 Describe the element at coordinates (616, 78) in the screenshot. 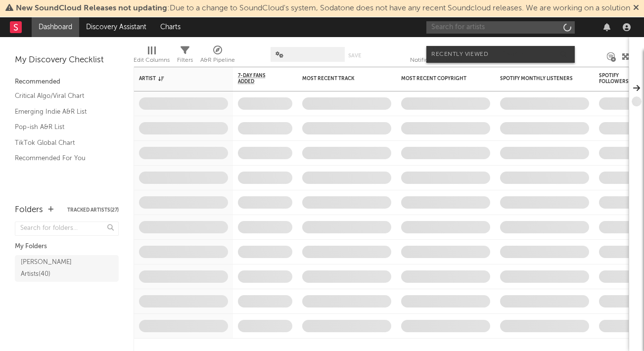

I see `div: Spotify Followers` at that location.